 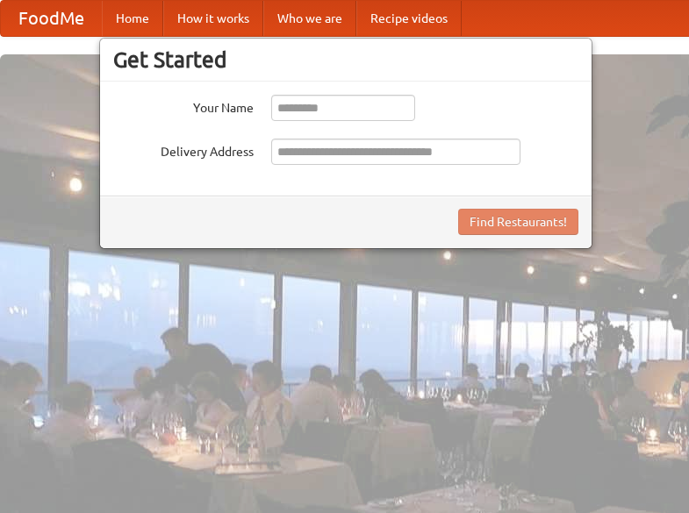 I want to click on a: How it works, so click(x=213, y=18).